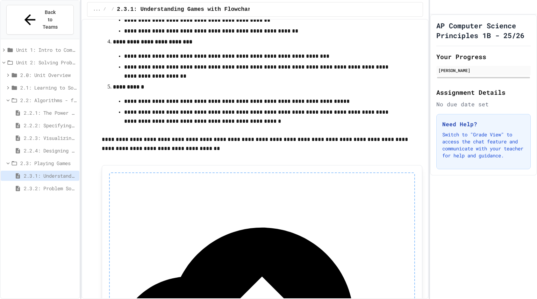 This screenshot has width=537, height=299. I want to click on span: Unit 2: Solving Problems in Computer Science, so click(46, 62).